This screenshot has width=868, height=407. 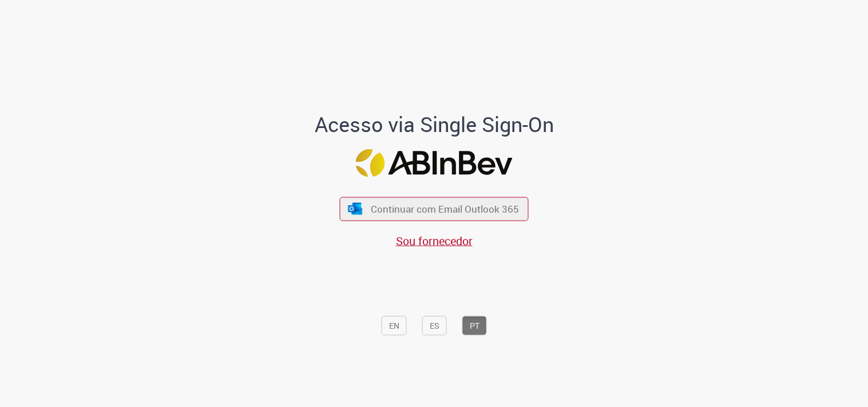 What do you see at coordinates (444, 209) in the screenshot?
I see `span: Continuar com Email Outlook 365` at bounding box center [444, 209].